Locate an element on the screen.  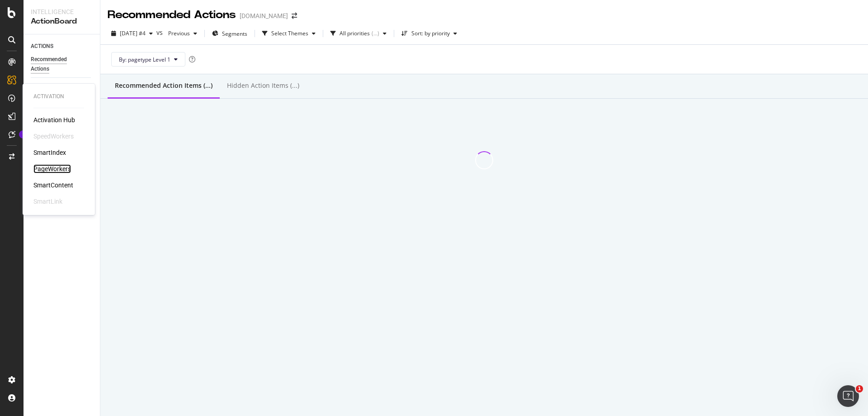
span: 1 is located at coordinates (859, 389).